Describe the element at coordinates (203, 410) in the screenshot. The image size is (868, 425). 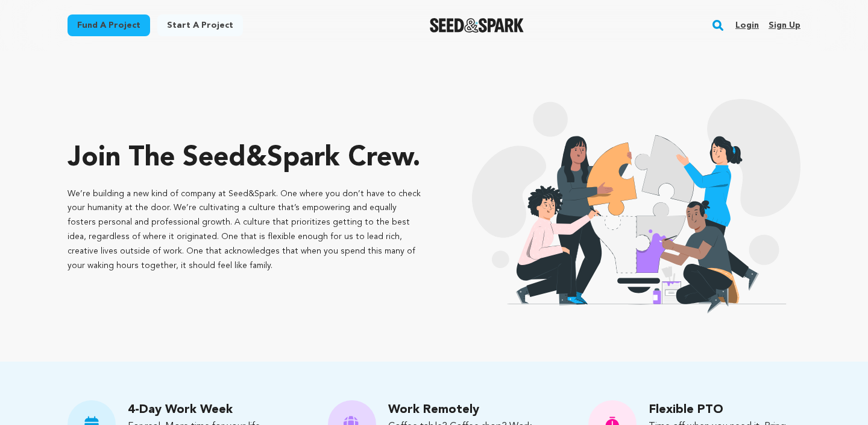
I see `p: 4-Day Work Week` at that location.